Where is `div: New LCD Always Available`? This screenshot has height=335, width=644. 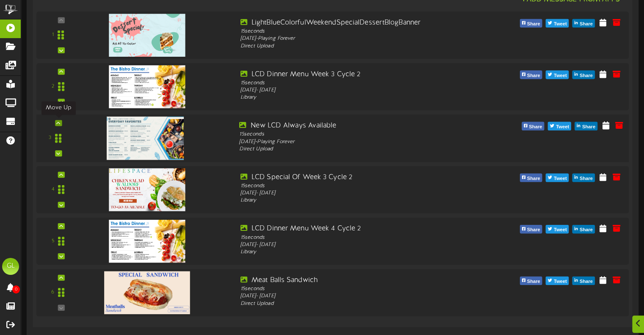
div: New LCD Always Available is located at coordinates (357, 126).